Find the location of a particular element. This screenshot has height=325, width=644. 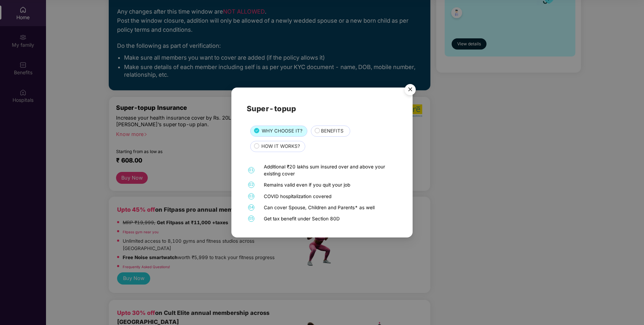

span: 05 is located at coordinates (251, 219).